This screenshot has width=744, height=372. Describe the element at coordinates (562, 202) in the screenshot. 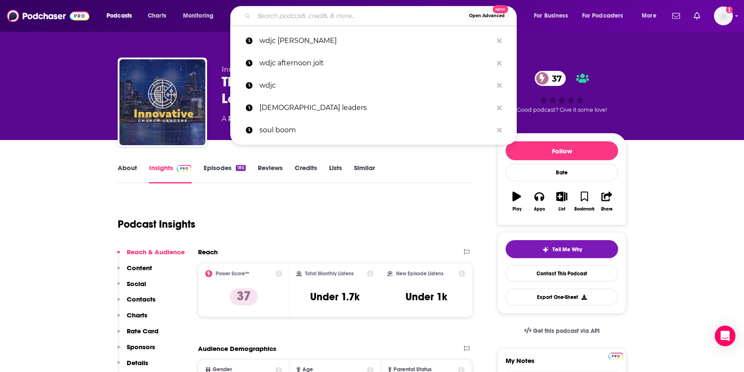

I see `button: List` at that location.